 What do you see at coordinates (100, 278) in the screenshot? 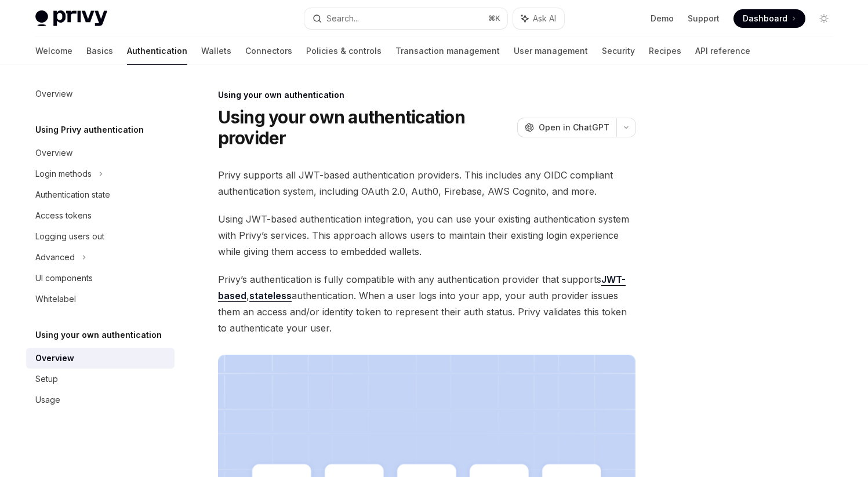
I see `a: UI components` at bounding box center [100, 278].